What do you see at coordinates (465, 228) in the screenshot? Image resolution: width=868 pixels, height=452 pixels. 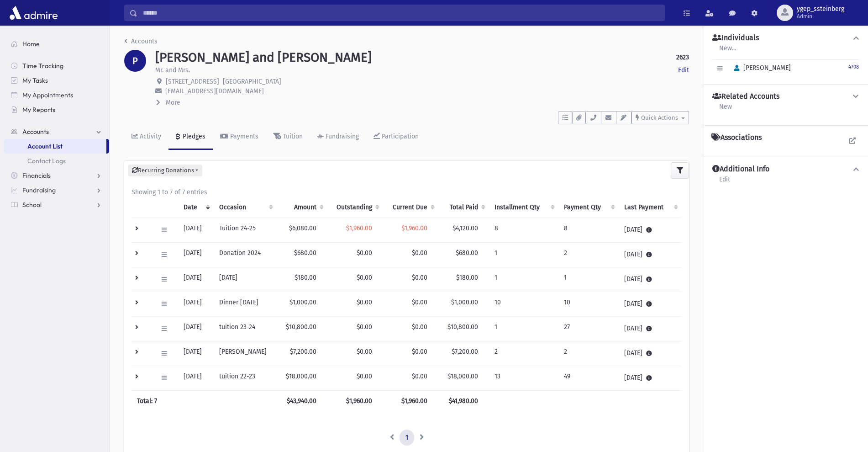 I see `span: $4,120.00` at bounding box center [465, 228].